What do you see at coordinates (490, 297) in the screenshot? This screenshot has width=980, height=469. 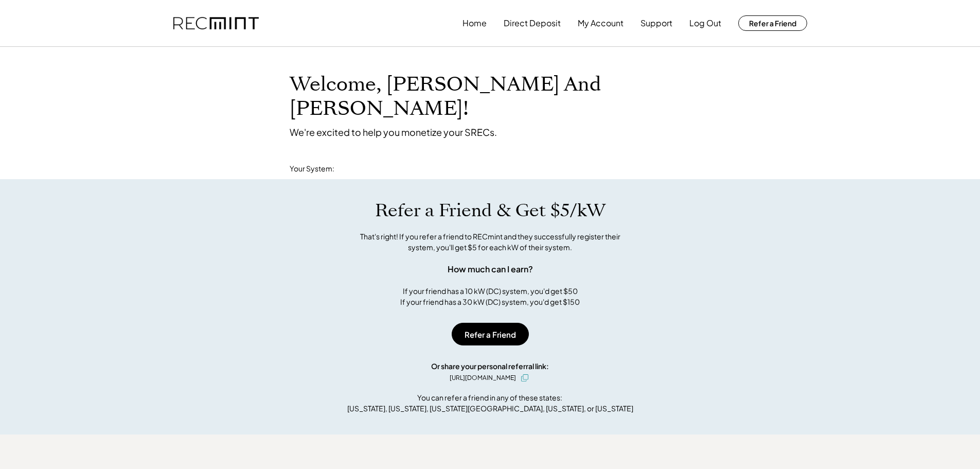 I see `div: If your friend has a 10 kW (DC) system, you'd get $50 If your friend has a 30 kW (DC) system, you...` at bounding box center [490, 297].